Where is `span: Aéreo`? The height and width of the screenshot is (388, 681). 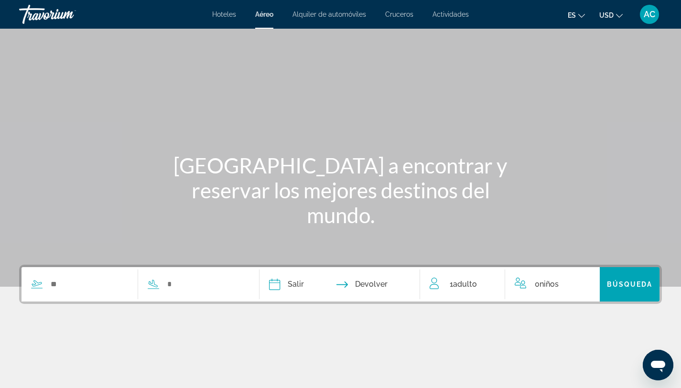 span: Aéreo is located at coordinates (264, 14).